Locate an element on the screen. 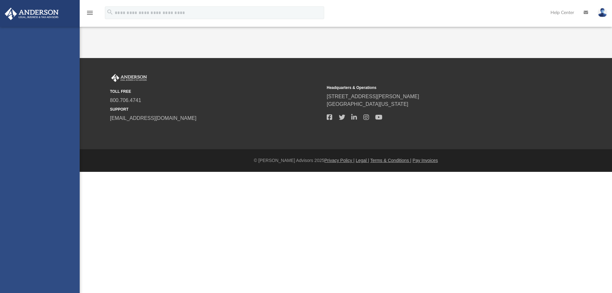 The height and width of the screenshot is (293, 612). a: menu is located at coordinates (90, 14).